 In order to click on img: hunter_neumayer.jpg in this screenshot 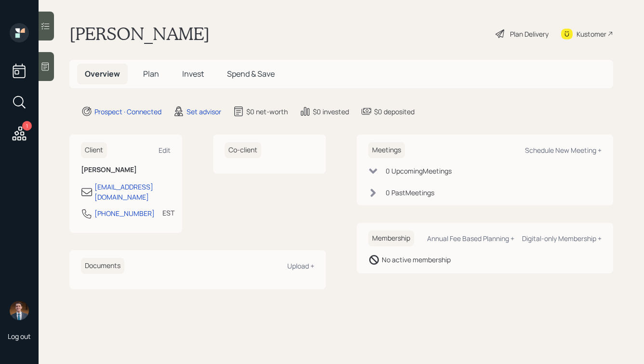, I will do `click(19, 311)`.